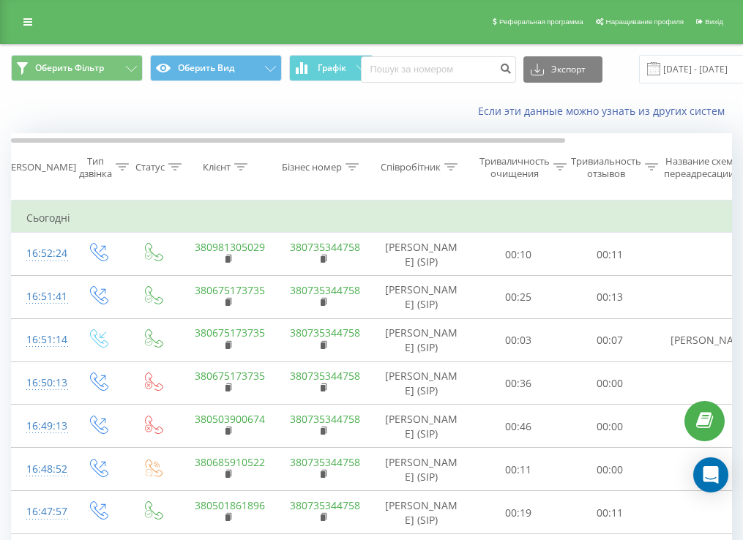 The height and width of the screenshot is (540, 743). What do you see at coordinates (150, 167) in the screenshot?
I see `font: Статус` at bounding box center [150, 167].